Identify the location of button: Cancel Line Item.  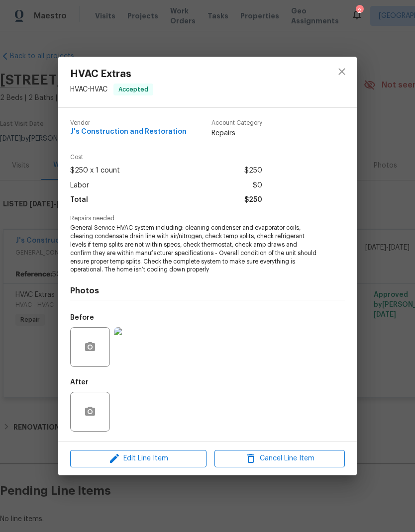
(280, 459).